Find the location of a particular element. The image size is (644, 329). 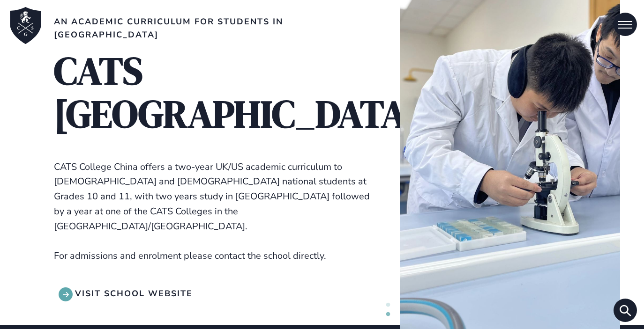

button: 1 is located at coordinates (388, 305).